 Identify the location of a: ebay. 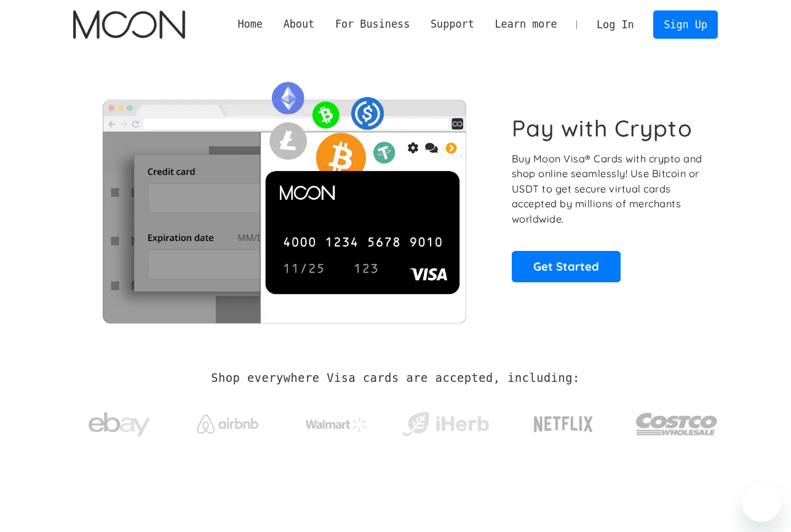
(119, 421).